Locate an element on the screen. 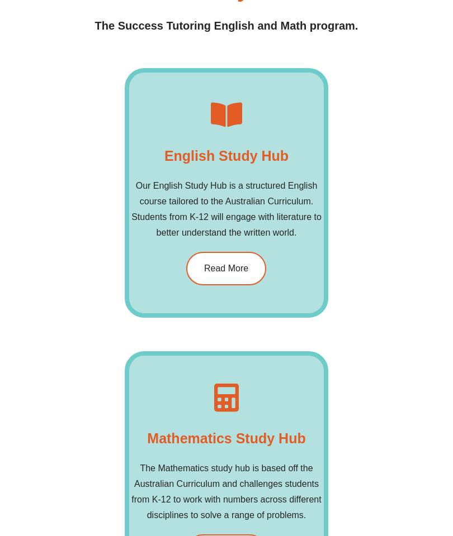 The width and height of the screenshot is (453, 536). h4: English Study Hub​ is located at coordinates (226, 156).